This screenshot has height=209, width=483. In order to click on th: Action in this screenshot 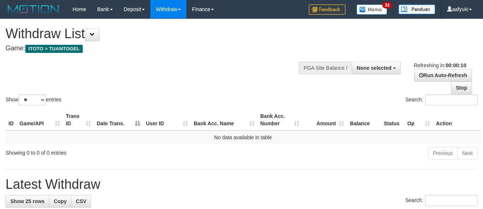, I will do `click(457, 120)`.